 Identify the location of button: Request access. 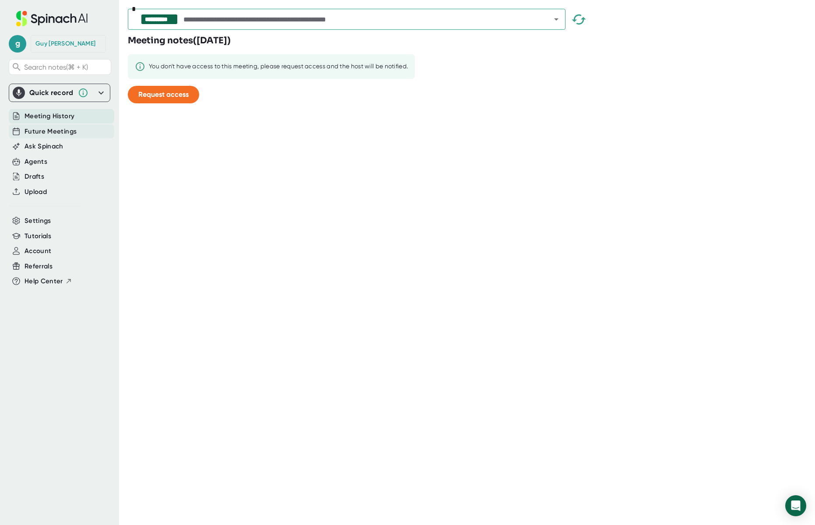
(163, 95).